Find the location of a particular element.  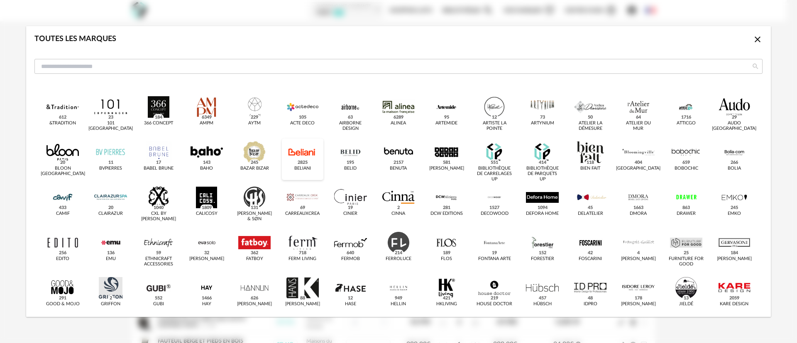

span: 45 is located at coordinates (590, 208).